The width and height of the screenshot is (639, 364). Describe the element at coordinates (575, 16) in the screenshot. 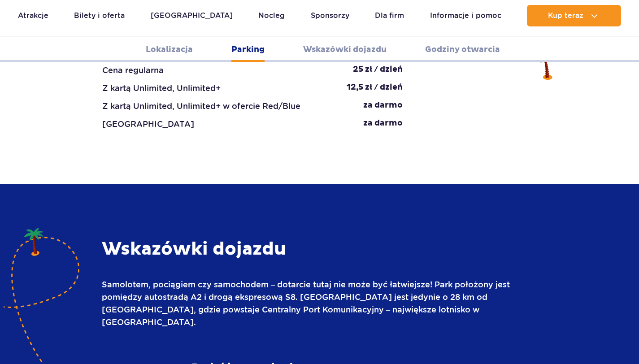

I see `button: Kup teraz` at that location.